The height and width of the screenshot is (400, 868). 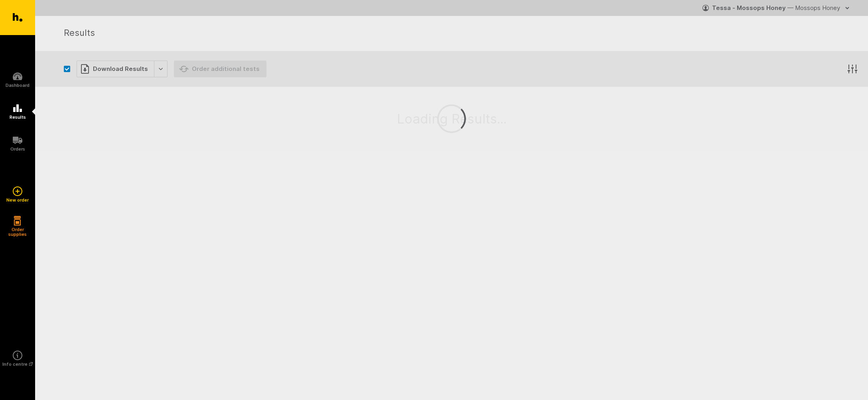 I want to click on button: Download Results, so click(x=122, y=69).